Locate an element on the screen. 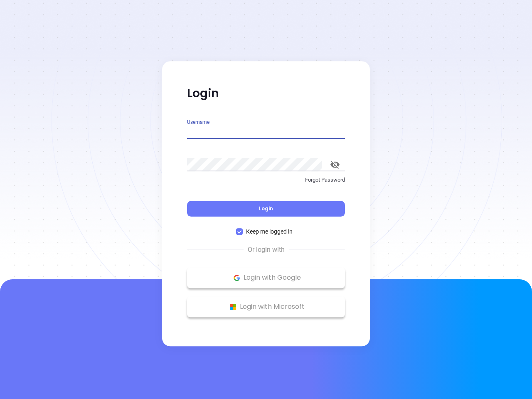  img: Google Logo is located at coordinates (236, 278).